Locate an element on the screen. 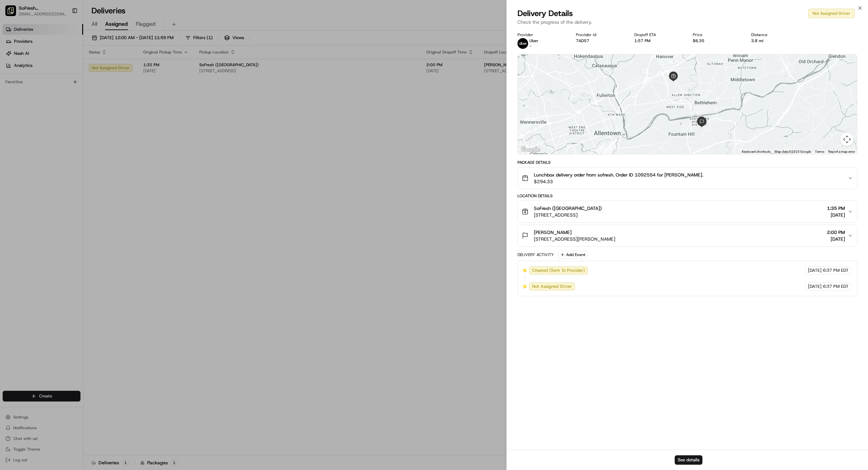  button: Keyboard shortcuts is located at coordinates (757, 152).